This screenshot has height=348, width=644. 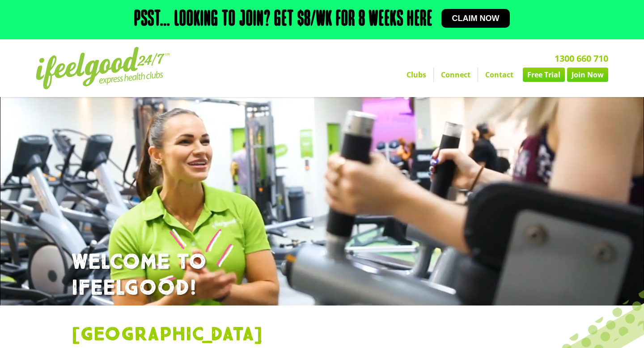 What do you see at coordinates (476, 18) in the screenshot?
I see `span: Claim now` at bounding box center [476, 18].